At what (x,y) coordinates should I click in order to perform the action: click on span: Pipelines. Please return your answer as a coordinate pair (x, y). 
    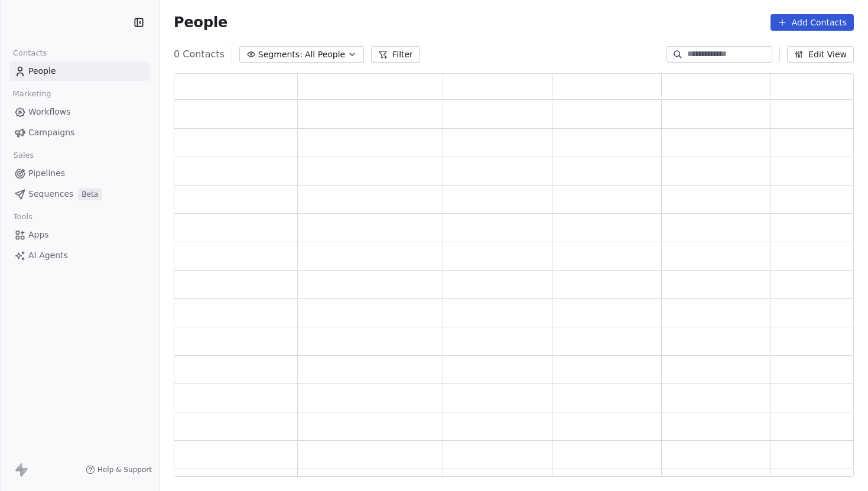
    Looking at the image, I should click on (47, 173).